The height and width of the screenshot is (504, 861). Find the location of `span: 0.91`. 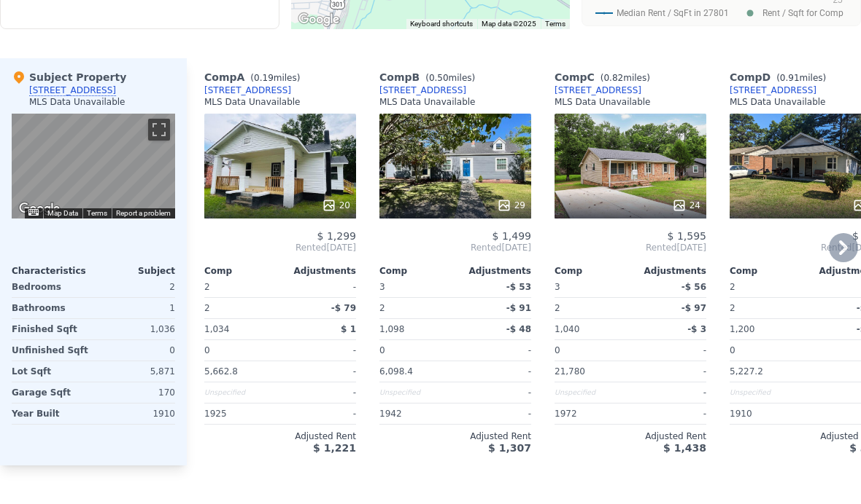

span: 0.91 is located at coordinates (790, 78).